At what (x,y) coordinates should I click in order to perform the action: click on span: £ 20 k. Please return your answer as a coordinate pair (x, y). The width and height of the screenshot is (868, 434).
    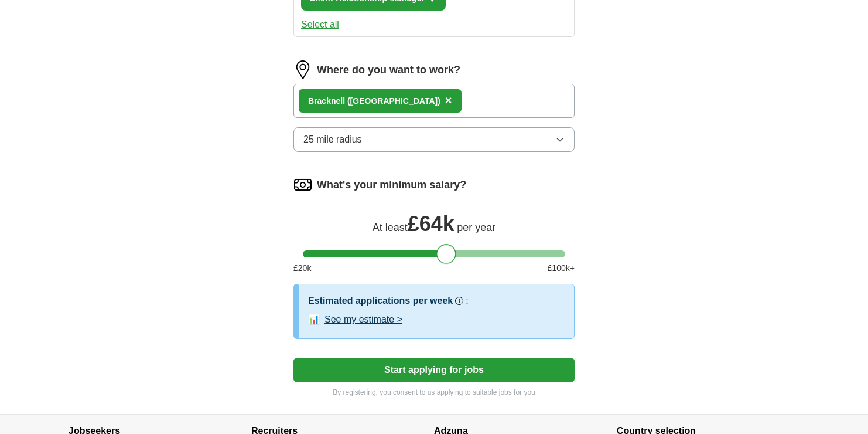
    Looking at the image, I should click on (302, 268).